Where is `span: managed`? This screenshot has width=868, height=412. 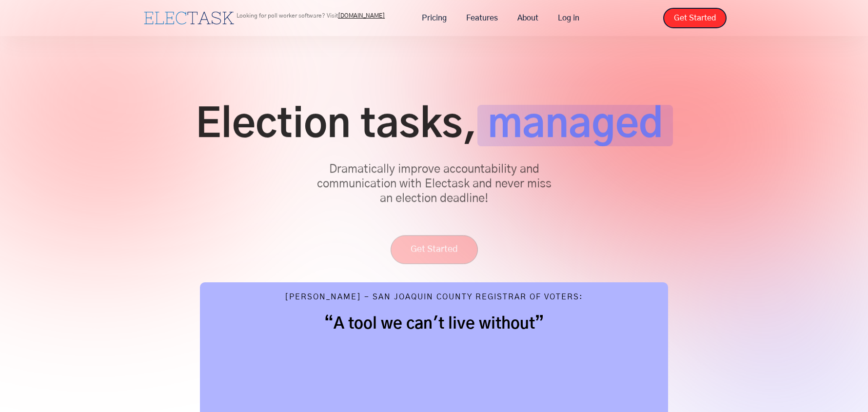 span: managed is located at coordinates (575, 125).